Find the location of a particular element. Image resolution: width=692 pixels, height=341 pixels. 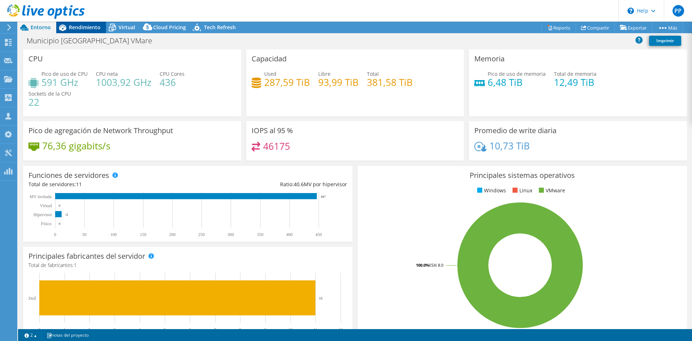

span: Used is located at coordinates (270, 74).